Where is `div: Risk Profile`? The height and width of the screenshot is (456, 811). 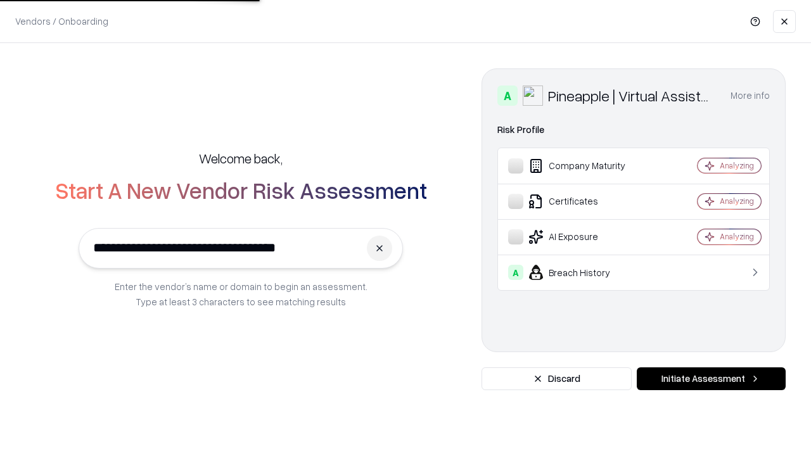
div: Risk Profile is located at coordinates (633, 130).